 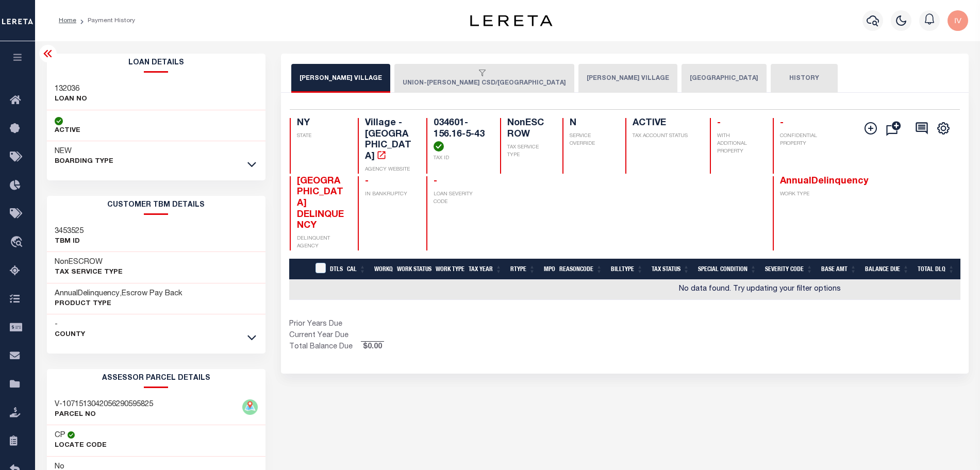 I want to click on th: DTLS, so click(x=334, y=269).